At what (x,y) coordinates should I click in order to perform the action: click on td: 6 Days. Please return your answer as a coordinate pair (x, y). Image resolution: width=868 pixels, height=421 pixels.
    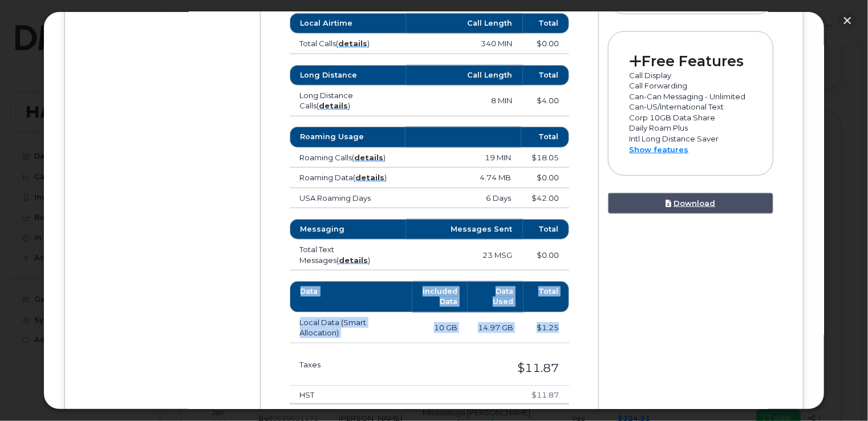
    Looking at the image, I should click on (463, 198).